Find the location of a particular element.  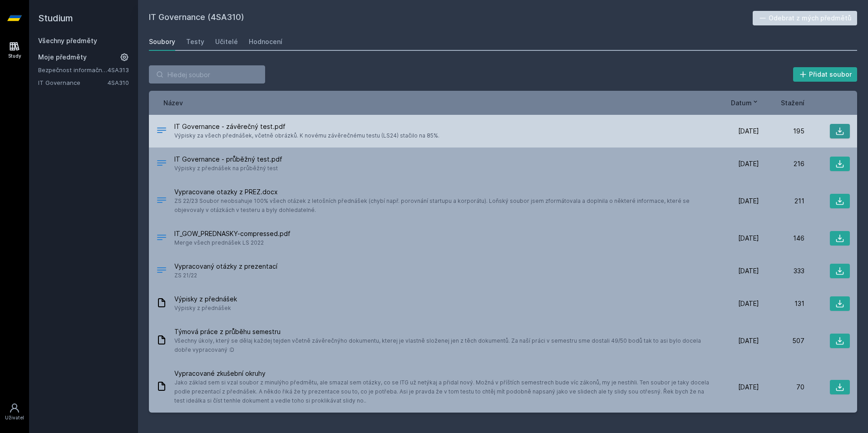

button: Stažení is located at coordinates (793, 102).